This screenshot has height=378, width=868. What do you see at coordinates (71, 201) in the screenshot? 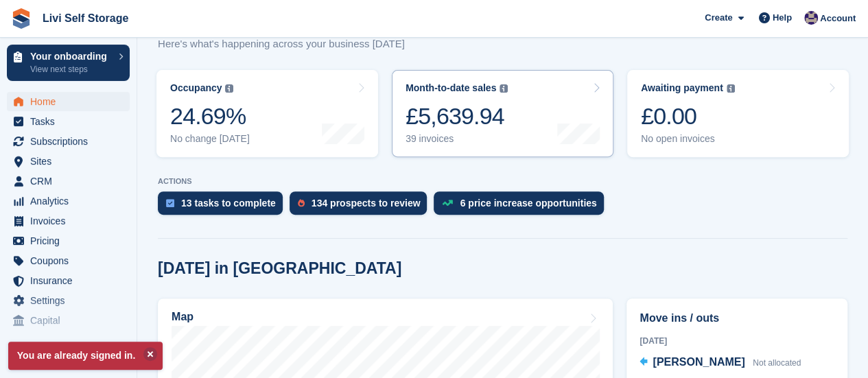
I see `span: Analytics` at bounding box center [71, 201].